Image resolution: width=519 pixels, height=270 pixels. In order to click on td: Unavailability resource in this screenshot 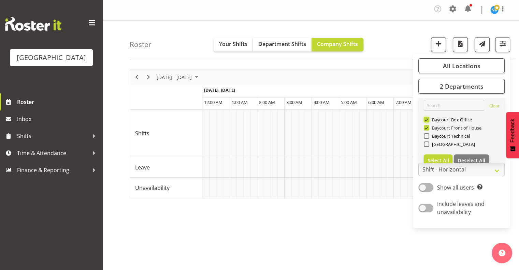, I will do `click(166, 188)`.